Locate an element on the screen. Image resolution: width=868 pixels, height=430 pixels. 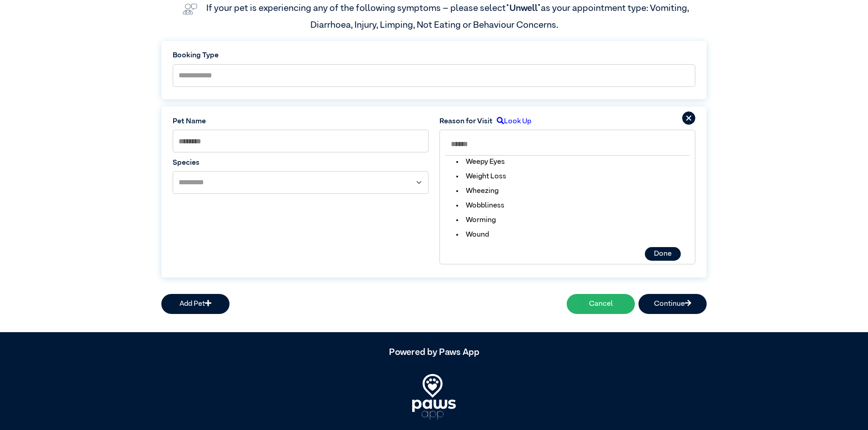
li: Wobbliness is located at coordinates (481, 206).